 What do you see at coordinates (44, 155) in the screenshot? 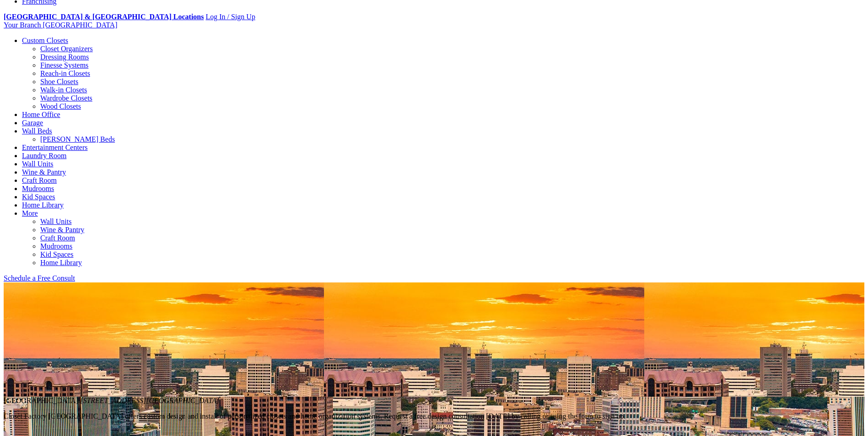
I see `a: Laundry Room` at bounding box center [44, 155].